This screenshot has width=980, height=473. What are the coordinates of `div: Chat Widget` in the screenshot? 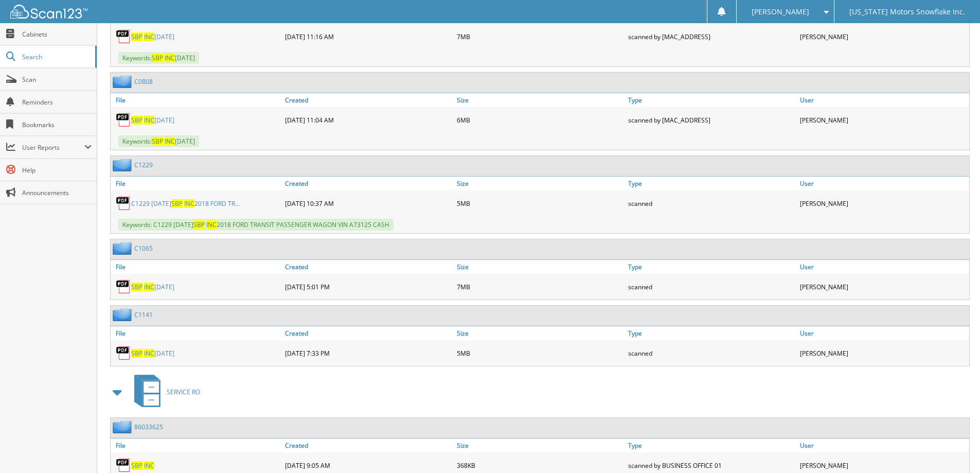 It's located at (955, 448).